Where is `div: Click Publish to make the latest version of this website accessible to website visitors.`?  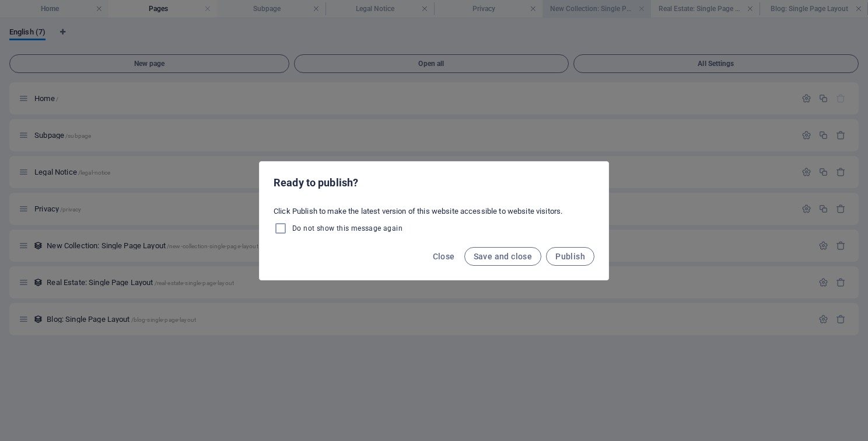 div: Click Publish to make the latest version of this website accessible to website visitors. is located at coordinates (434, 221).